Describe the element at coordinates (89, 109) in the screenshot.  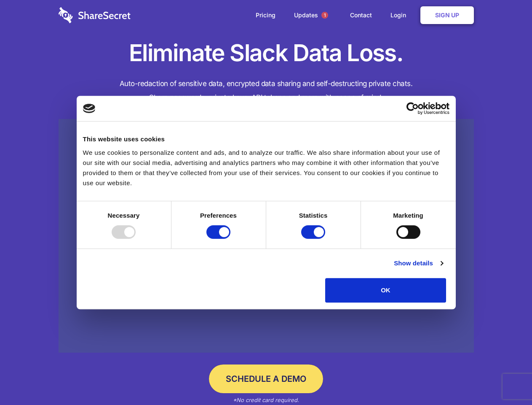
I see `img: logo` at that location.